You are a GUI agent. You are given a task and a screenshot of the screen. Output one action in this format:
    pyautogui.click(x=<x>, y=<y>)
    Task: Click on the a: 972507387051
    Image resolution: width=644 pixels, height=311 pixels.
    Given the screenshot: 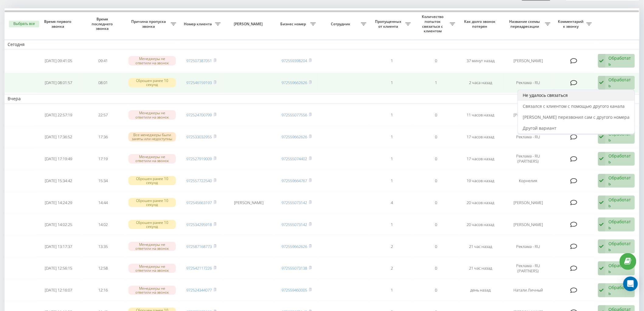 What is the action you would take?
    pyautogui.click(x=199, y=61)
    